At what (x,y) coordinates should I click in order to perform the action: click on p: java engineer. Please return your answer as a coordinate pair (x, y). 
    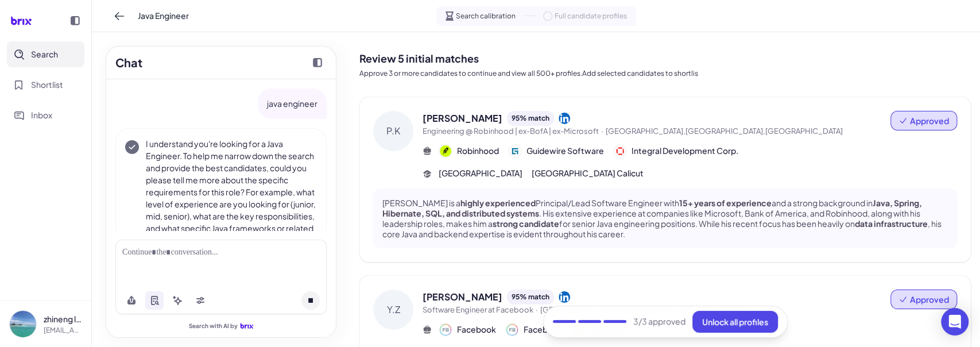
    Looking at the image, I should click on (292, 103).